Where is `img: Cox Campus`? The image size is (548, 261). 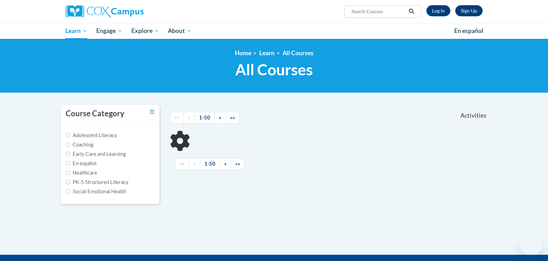
img: Cox Campus is located at coordinates (105, 11).